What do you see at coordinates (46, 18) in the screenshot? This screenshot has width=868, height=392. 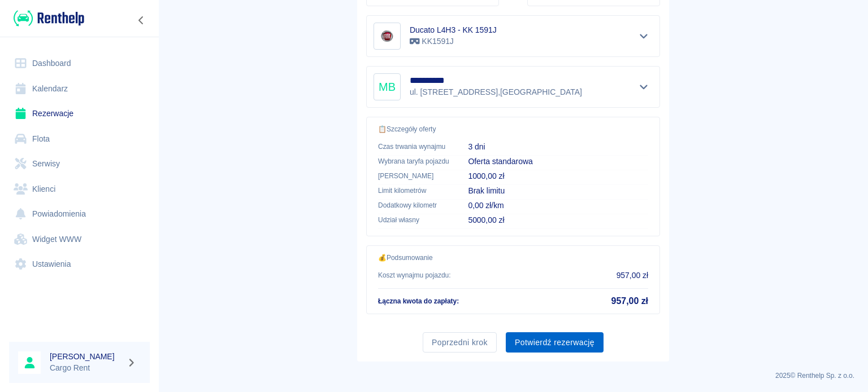 I see `a: Renthelp logo` at bounding box center [46, 18].